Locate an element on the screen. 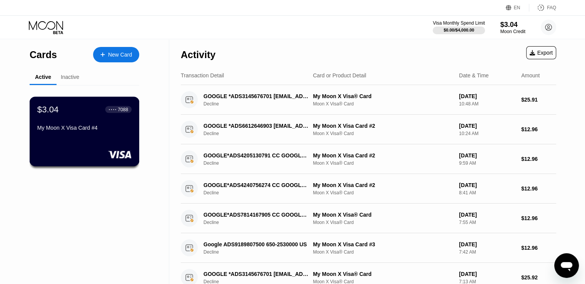 The height and width of the screenshot is (284, 585). div: Amount is located at coordinates (531, 75).